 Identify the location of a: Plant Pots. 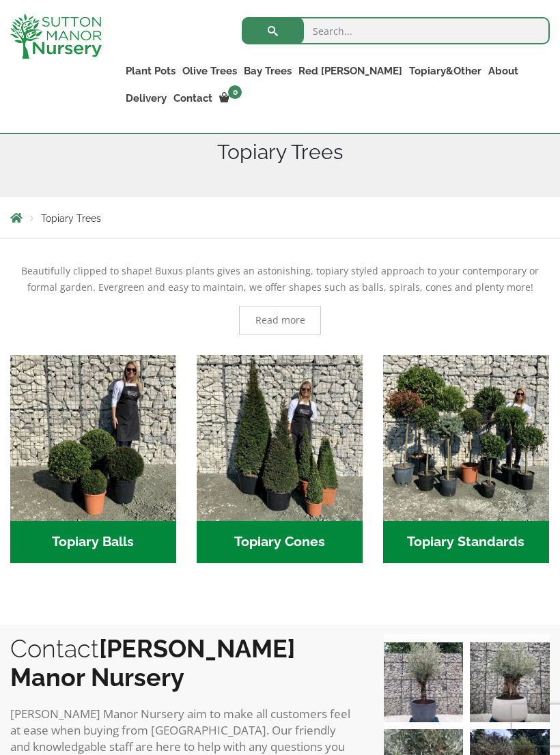
(150, 71).